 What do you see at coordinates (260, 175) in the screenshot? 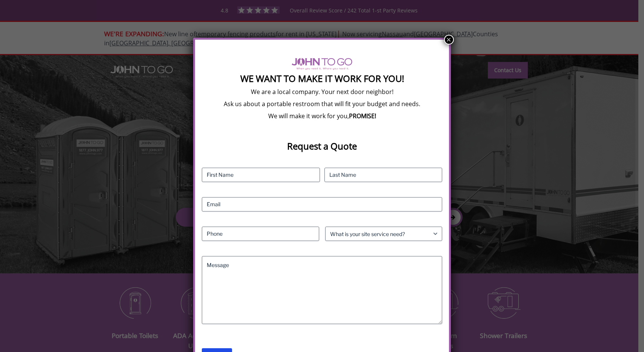
I see `input: First Name` at bounding box center [260, 175].